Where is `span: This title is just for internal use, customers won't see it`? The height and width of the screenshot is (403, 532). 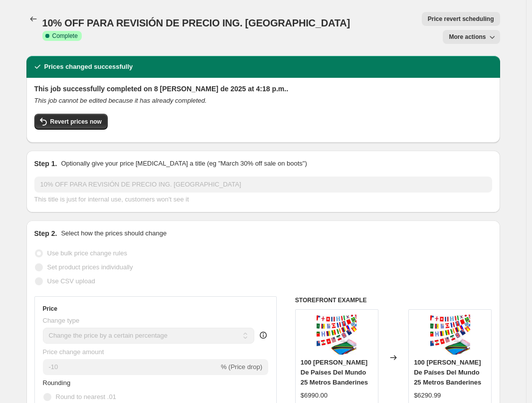 span: This title is just for internal use, customers won't see it is located at coordinates (112, 199).